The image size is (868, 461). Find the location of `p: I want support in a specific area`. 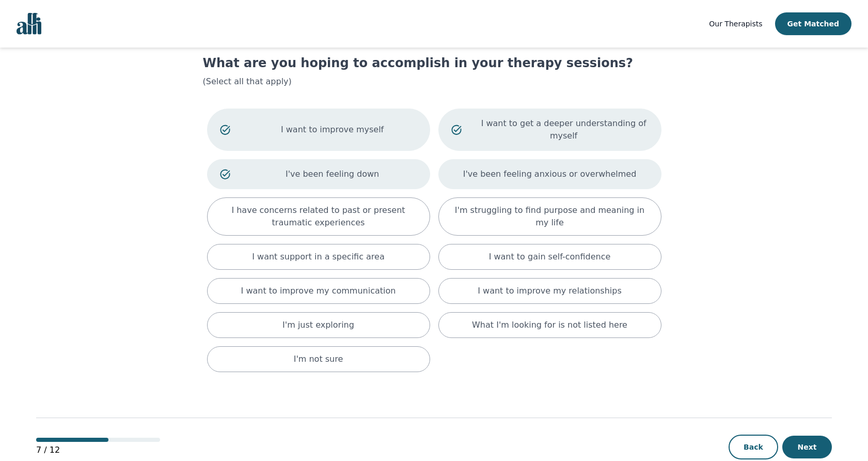

p: I want support in a specific area is located at coordinates (318, 256).